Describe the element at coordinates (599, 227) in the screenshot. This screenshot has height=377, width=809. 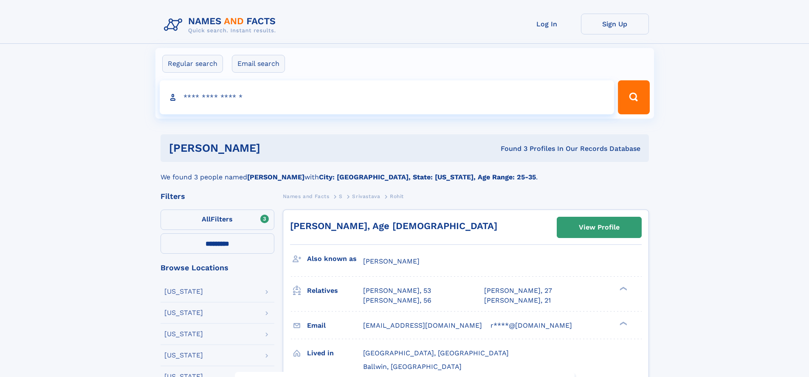
I see `a: View Profile` at that location.